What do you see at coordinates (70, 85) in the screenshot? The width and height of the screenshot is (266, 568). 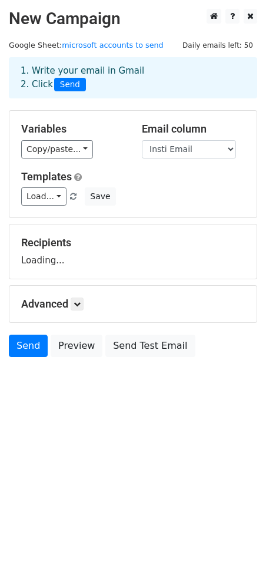 I see `span: Send` at bounding box center [70, 85].